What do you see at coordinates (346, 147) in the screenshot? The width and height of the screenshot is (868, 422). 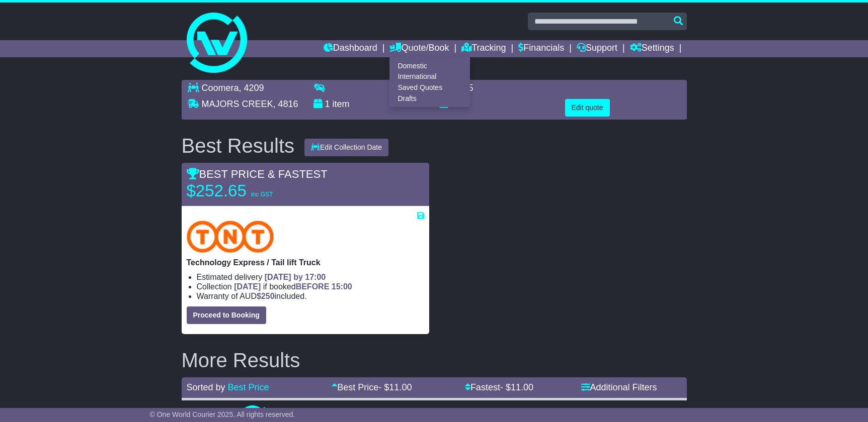 I see `button: Edit Collection Date` at bounding box center [346, 147].